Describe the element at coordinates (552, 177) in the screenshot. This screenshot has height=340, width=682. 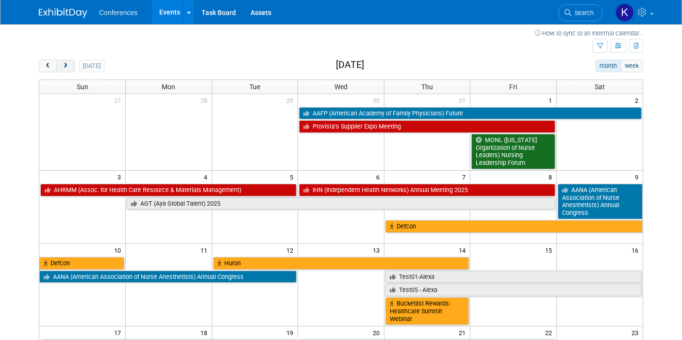
I see `span: 8` at that location.